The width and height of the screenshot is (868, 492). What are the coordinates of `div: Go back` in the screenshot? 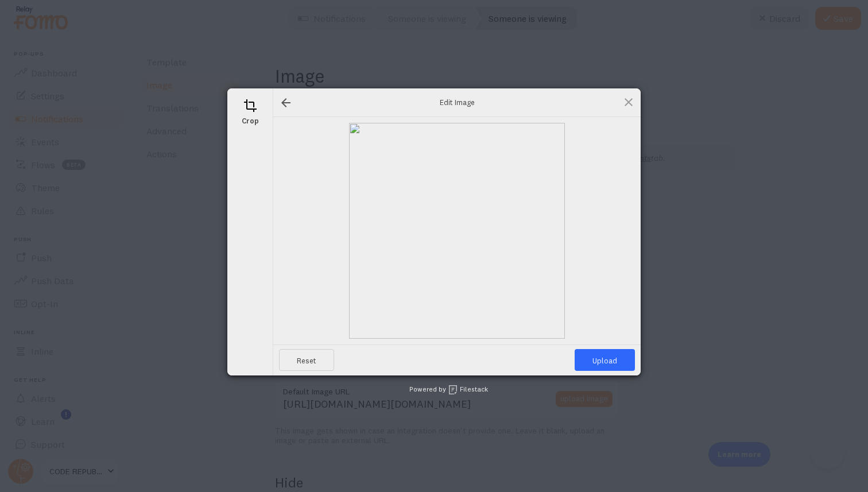 It's located at (286, 102).